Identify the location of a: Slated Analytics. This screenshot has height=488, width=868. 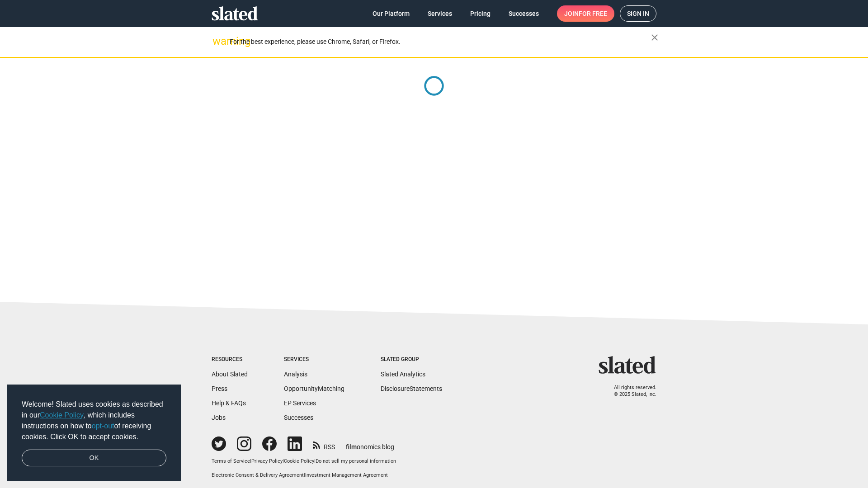
(403, 374).